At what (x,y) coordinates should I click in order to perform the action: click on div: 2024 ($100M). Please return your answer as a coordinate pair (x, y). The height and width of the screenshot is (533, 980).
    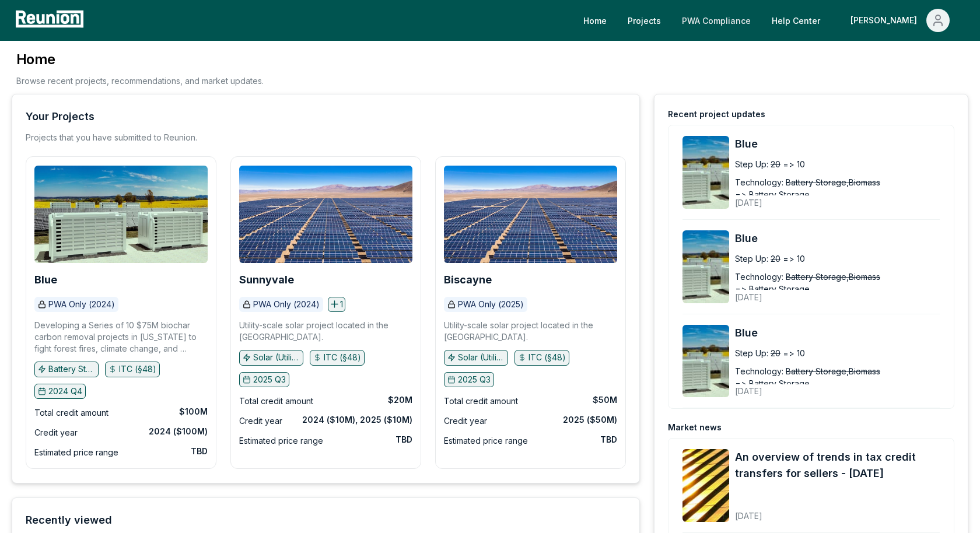
    Looking at the image, I should click on (178, 432).